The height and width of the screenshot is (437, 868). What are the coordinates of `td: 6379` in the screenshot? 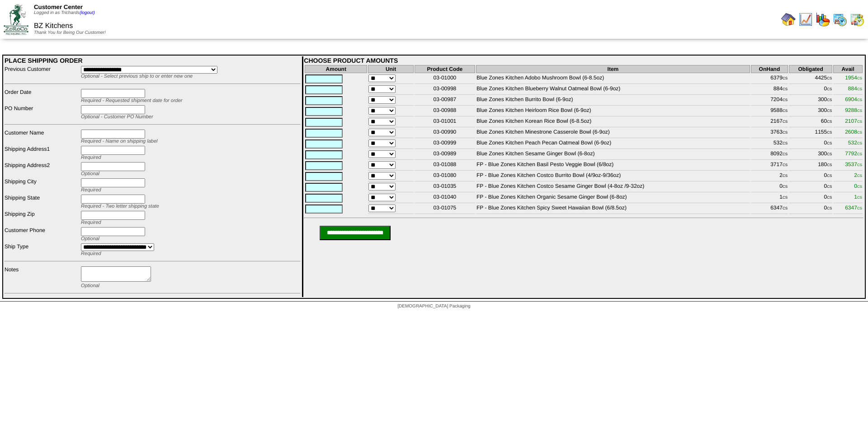 It's located at (769, 79).